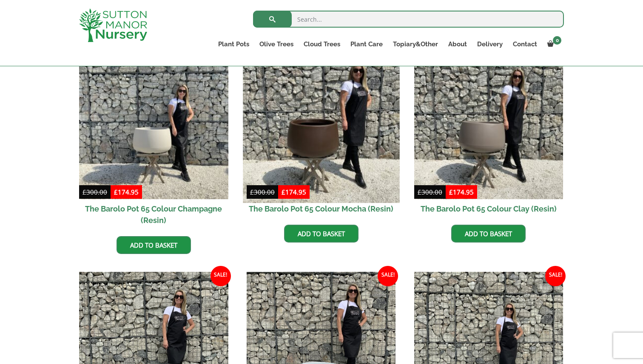 The width and height of the screenshot is (643, 364). I want to click on a: 0, so click(553, 44).